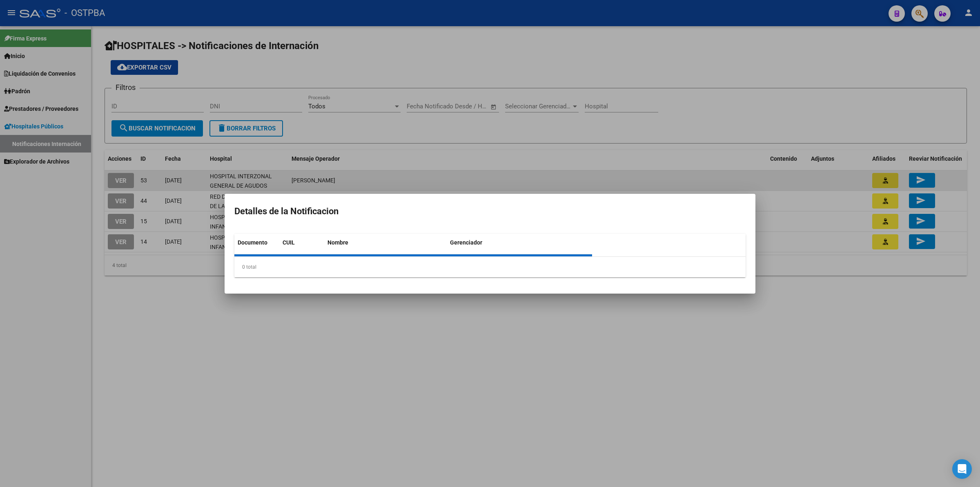  I want to click on div: Open Intercom Messenger, so click(962, 469).